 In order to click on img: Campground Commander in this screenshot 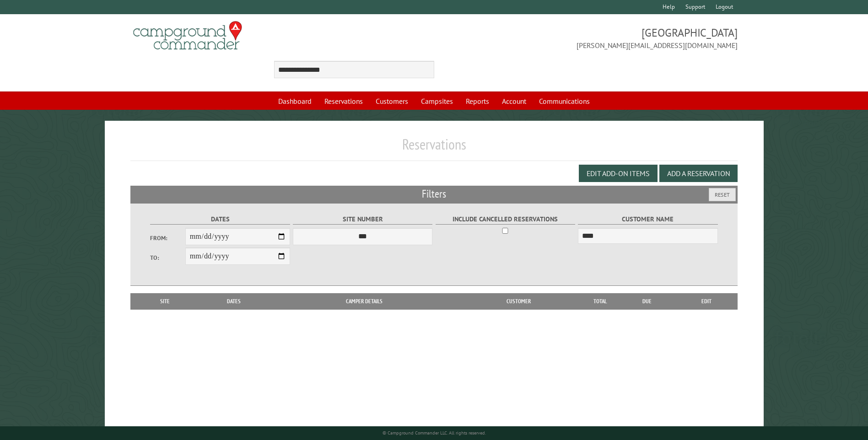, I will do `click(187, 36)`.